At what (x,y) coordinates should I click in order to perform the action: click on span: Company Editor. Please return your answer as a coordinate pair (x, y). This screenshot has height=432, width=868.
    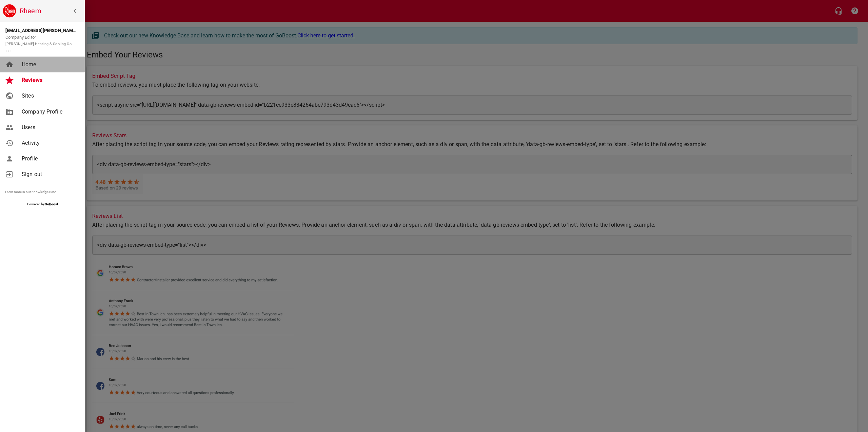
    Looking at the image, I should click on (39, 44).